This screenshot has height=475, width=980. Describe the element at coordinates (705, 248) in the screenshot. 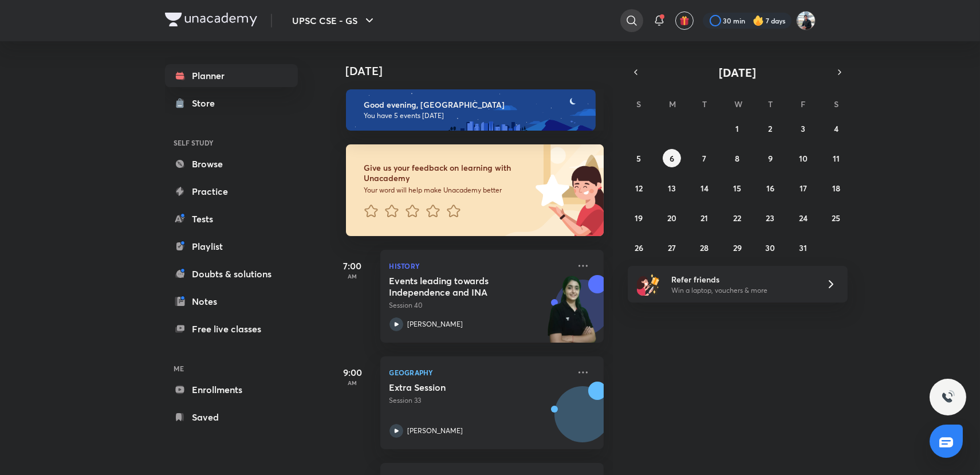

I see `abbr: October 28, 2025` at that location.